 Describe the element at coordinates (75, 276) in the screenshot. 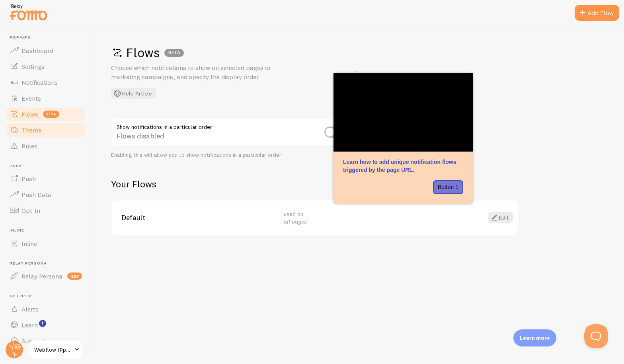

I see `span: new` at that location.